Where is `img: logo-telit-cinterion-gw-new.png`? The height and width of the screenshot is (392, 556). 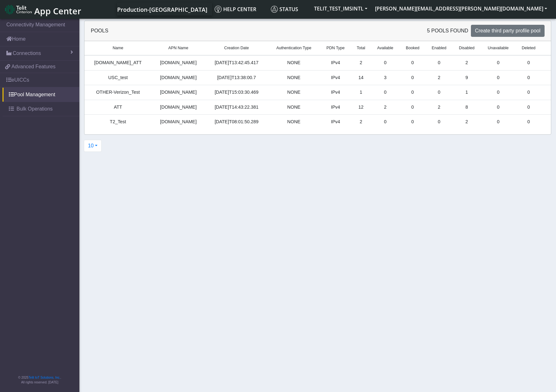
img: logo-telit-cinterion-gw-new.png is located at coordinates (19, 9).